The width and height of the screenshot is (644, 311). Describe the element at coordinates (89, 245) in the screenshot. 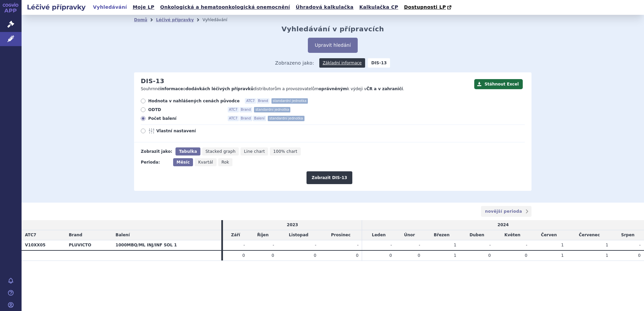

I see `th: PLUVICTO` at that location.